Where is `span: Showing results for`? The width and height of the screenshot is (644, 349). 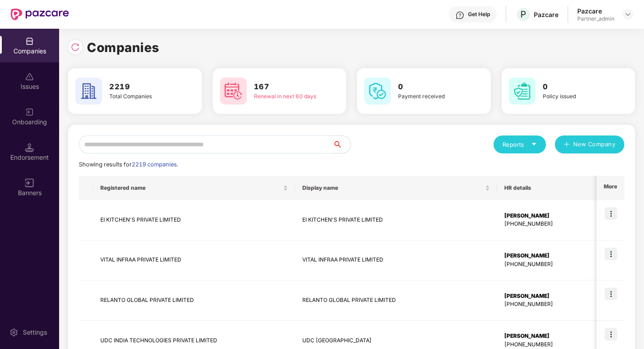 span: Showing results for is located at coordinates (128, 164).